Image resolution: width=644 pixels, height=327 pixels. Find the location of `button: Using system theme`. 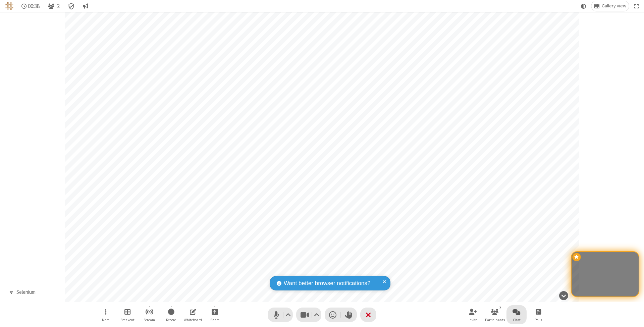

button: Using system theme is located at coordinates (583, 6).